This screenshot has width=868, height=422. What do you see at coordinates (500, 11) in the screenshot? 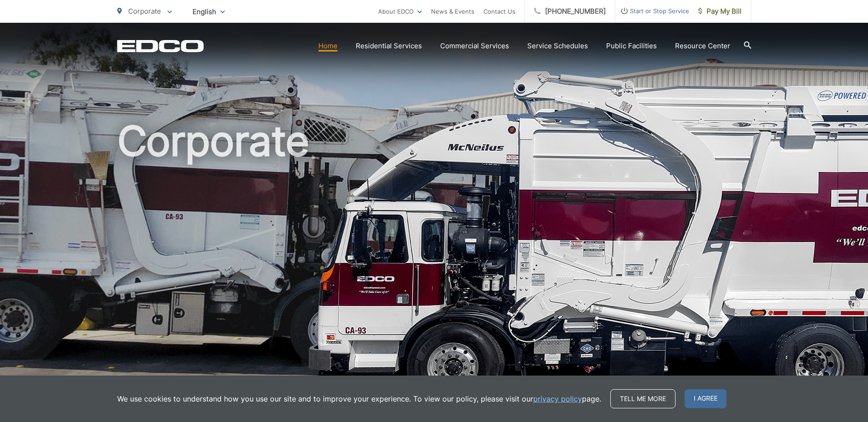
I see `a: Contact Us` at bounding box center [500, 11].